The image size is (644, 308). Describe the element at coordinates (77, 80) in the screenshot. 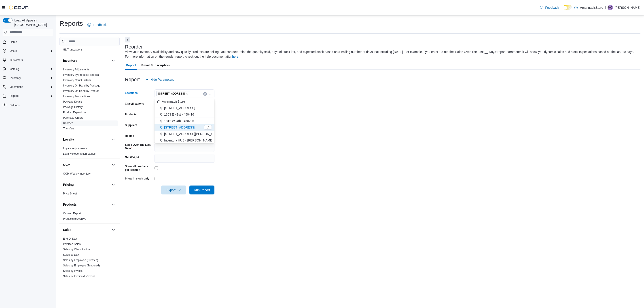

I see `a: Inventory Count Details` at that location.